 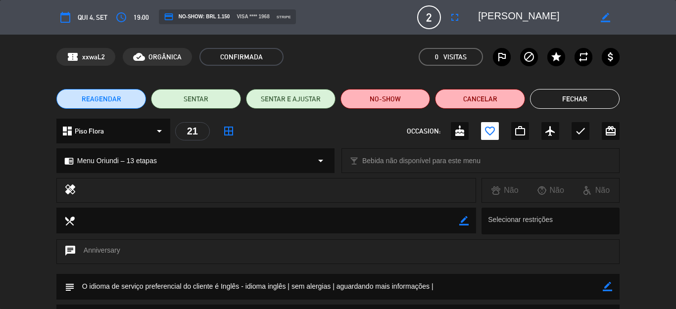 What do you see at coordinates (455, 17) in the screenshot?
I see `i: fullscreen` at bounding box center [455, 17].